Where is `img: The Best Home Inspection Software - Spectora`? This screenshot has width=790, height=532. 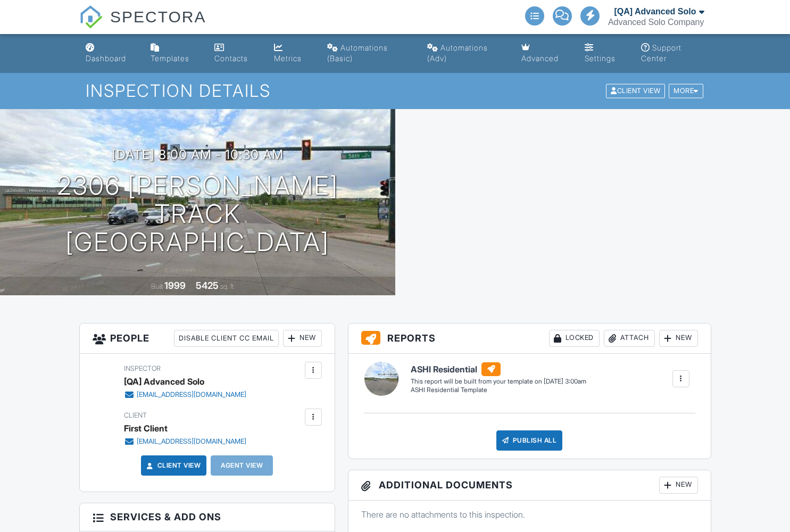
img: The Best Home Inspection Software - Spectora is located at coordinates (91, 17).